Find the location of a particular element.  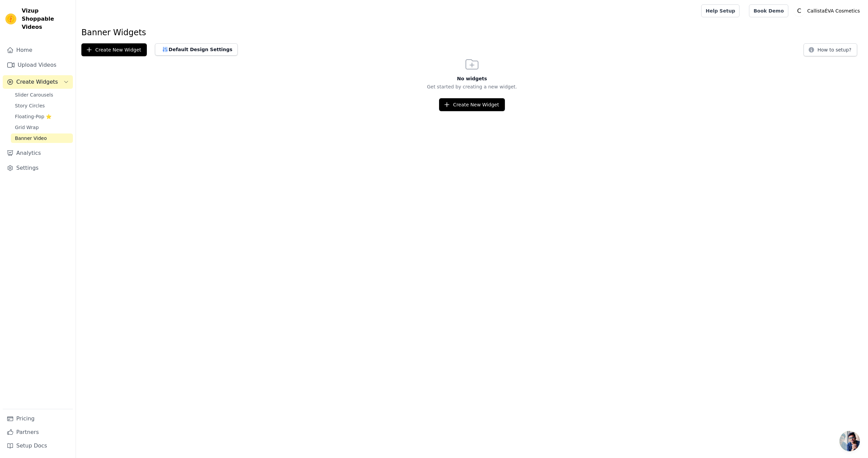

button: How to setup? is located at coordinates (830, 50).